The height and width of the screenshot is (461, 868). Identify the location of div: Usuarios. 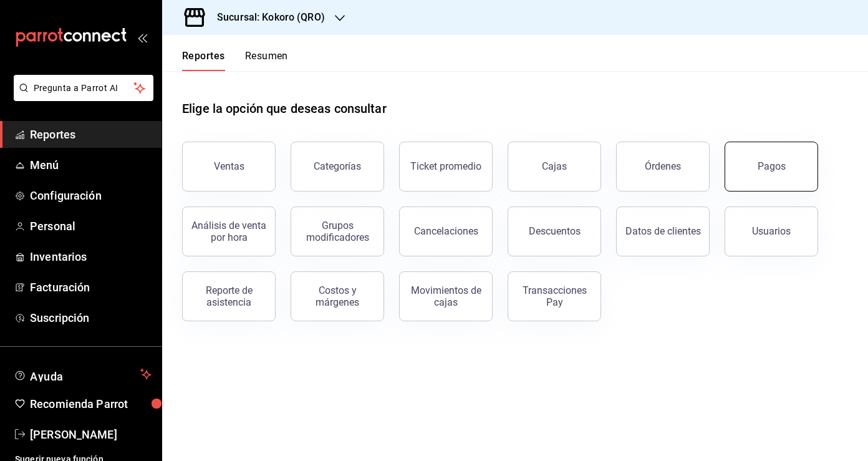
(771, 231).